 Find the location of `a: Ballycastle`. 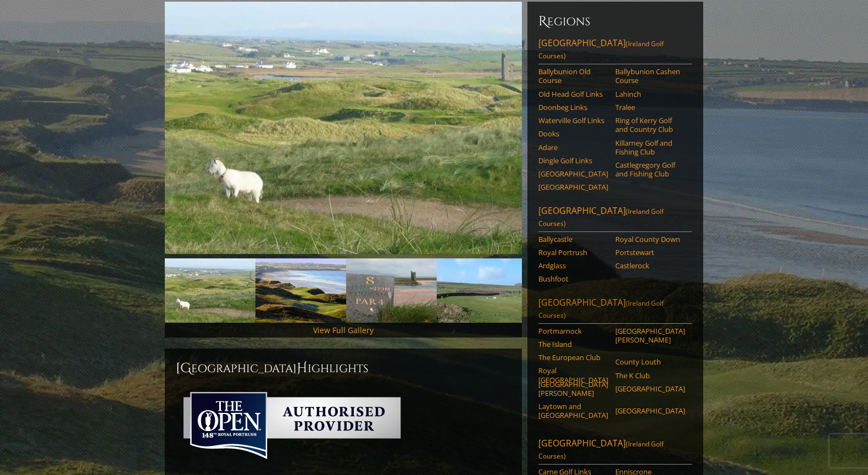

a: Ballycastle is located at coordinates (573, 239).